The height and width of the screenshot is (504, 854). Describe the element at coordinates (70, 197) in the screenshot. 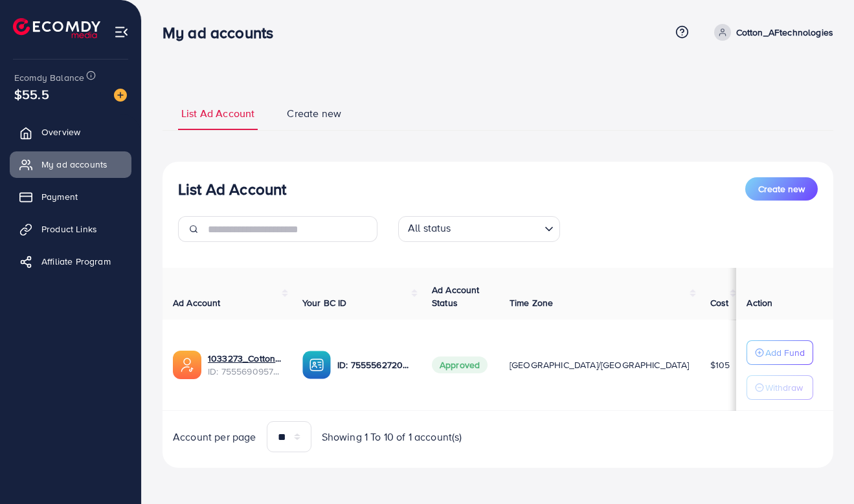

I see `a: Payment` at that location.